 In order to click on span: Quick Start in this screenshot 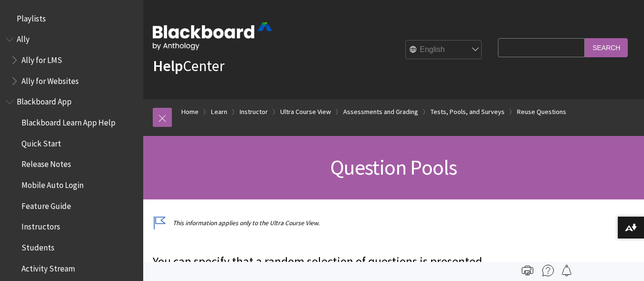, I will do `click(41, 142)`.